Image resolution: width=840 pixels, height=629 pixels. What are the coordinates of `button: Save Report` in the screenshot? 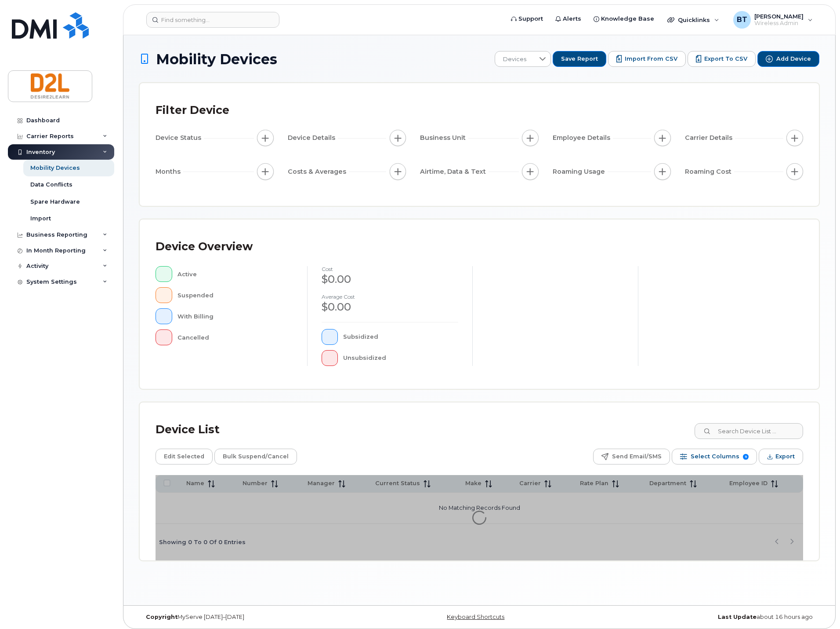 It's located at (579, 59).